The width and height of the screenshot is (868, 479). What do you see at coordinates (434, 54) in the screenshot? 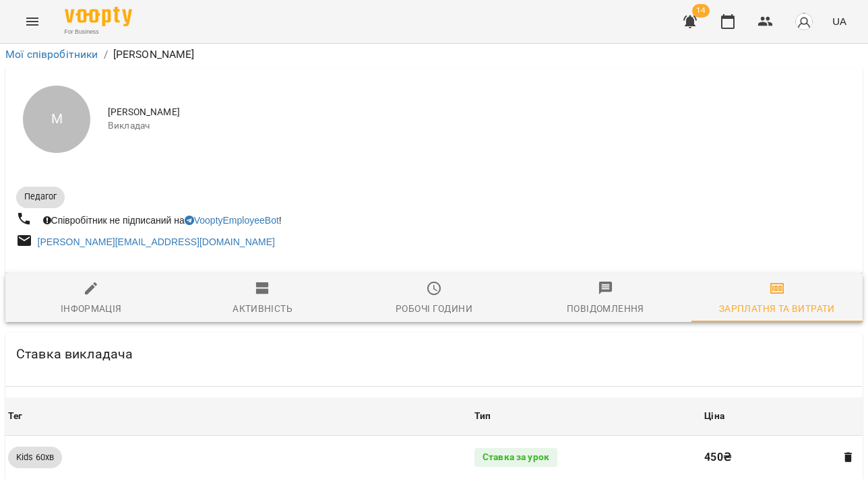
I see `nav: breadcrumb` at bounding box center [434, 54].